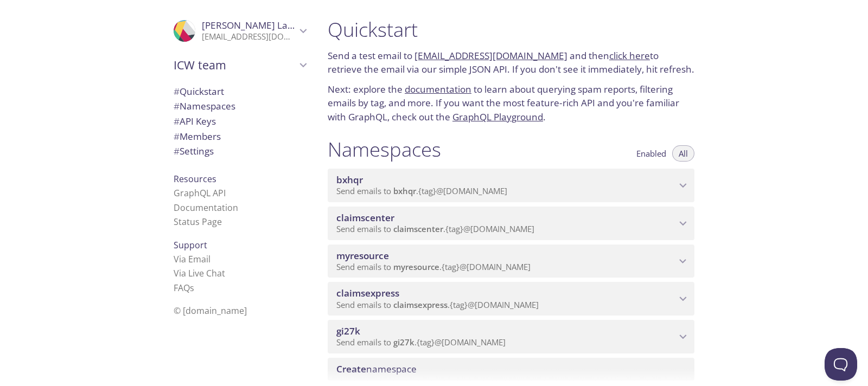 Image resolution: width=868 pixels, height=386 pixels. What do you see at coordinates (438, 89) in the screenshot?
I see `a: documentation` at bounding box center [438, 89].